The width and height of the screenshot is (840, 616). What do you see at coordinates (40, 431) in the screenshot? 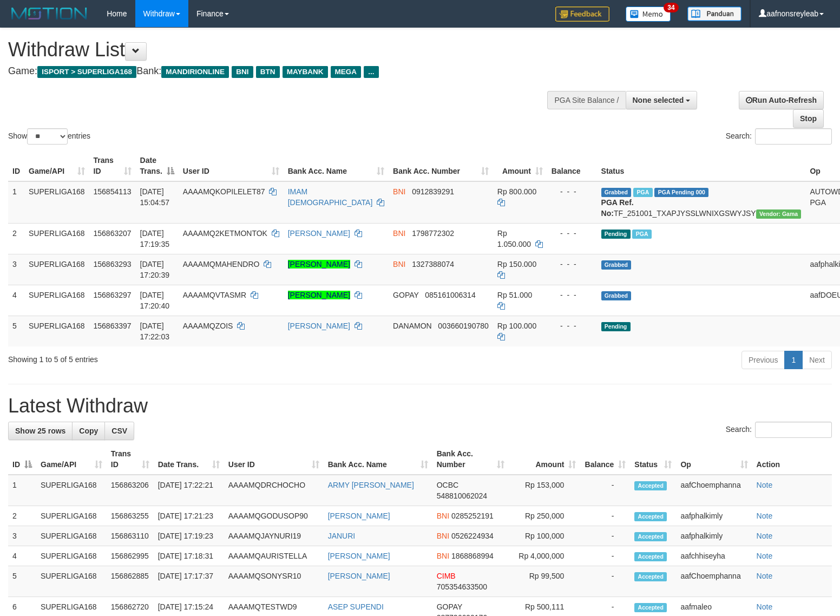
I see `span: Show 25 rows` at bounding box center [40, 431].